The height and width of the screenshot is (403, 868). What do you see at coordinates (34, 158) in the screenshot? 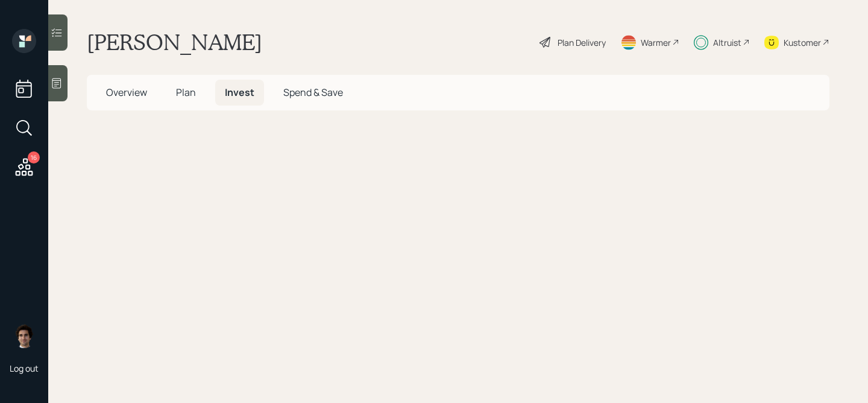
I see `div: 16` at bounding box center [34, 158].